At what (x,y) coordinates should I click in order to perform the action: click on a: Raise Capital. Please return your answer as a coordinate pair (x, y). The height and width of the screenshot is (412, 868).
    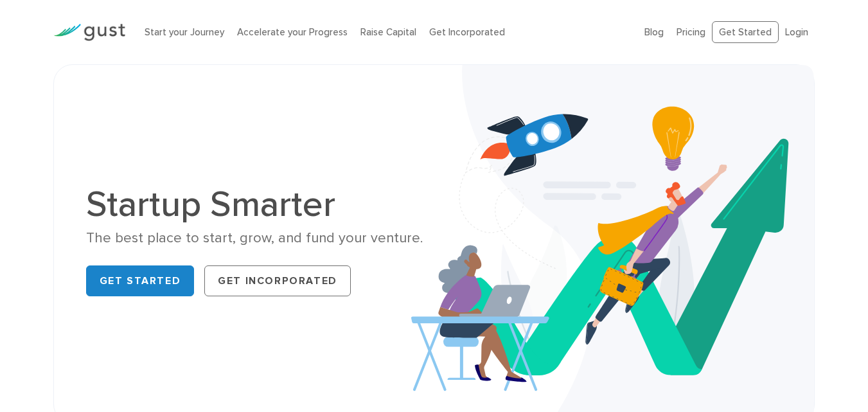
    Looking at the image, I should click on (388, 32).